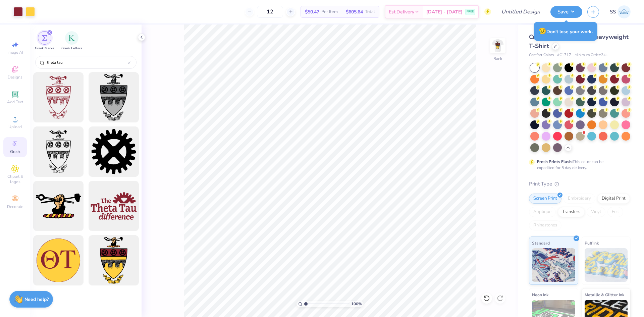  I want to click on button: Save, so click(566, 12).